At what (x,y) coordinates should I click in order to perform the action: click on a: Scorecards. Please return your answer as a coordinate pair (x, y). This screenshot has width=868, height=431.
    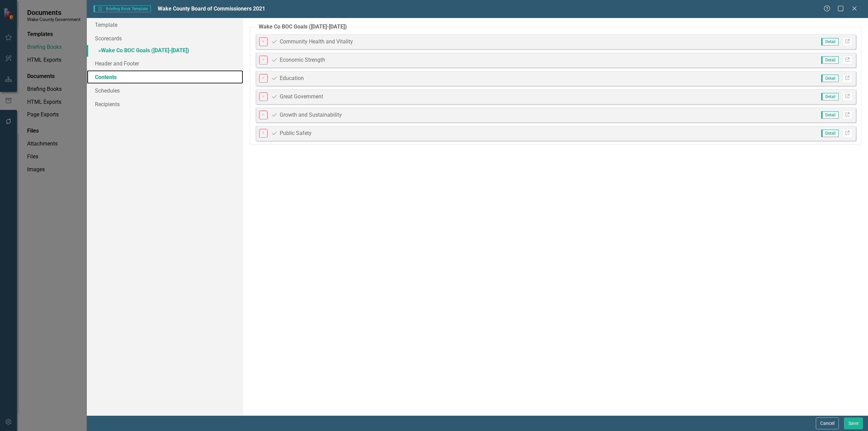
    Looking at the image, I should click on (164, 38).